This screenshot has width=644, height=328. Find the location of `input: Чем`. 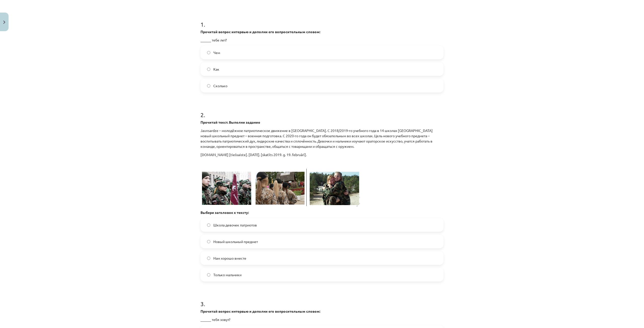

input: Чем is located at coordinates (208, 52).